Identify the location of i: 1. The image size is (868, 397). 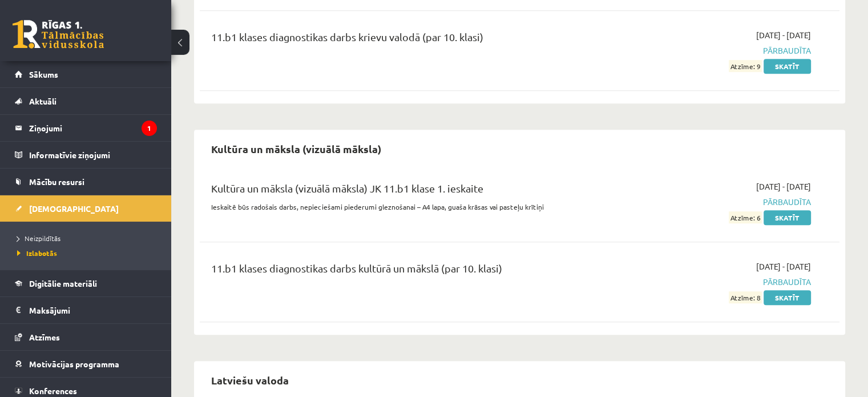
(149, 128).